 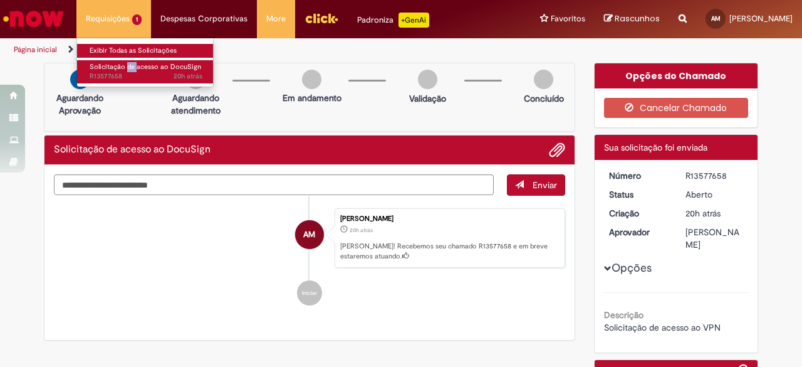 I want to click on p: Aguardando atendimento, so click(x=196, y=104).